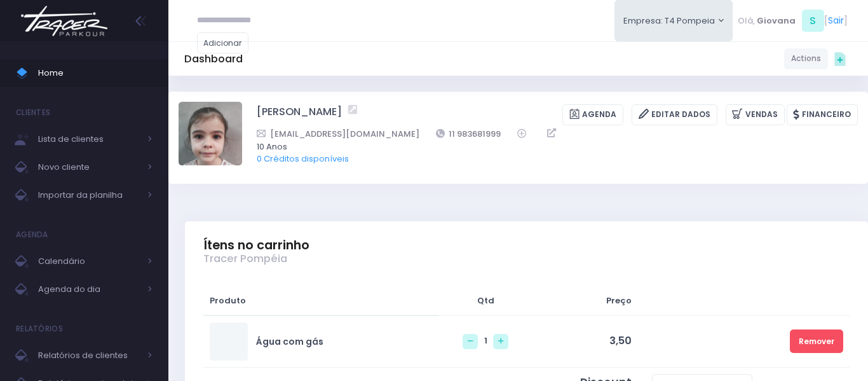 The height and width of the screenshot is (381, 868). I want to click on span: Home, so click(95, 73).